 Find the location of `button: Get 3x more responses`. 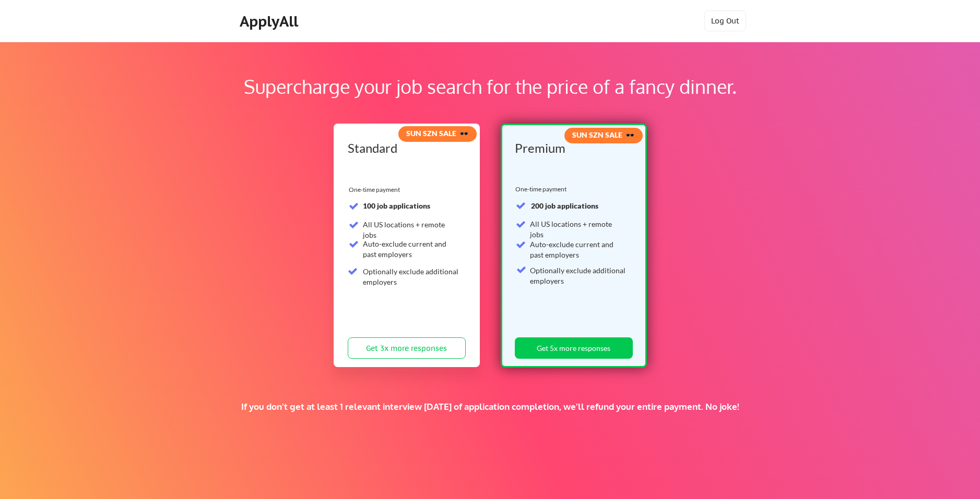

button: Get 3x more responses is located at coordinates (407, 348).